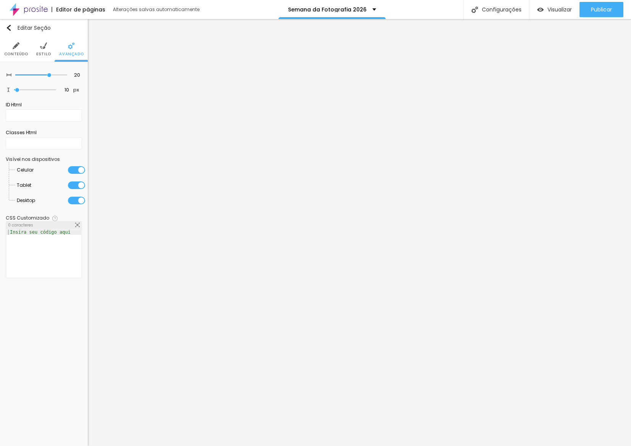 Image resolution: width=631 pixels, height=446 pixels. Describe the element at coordinates (40, 232) in the screenshot. I see `div: Insira seu código aqui` at that location.